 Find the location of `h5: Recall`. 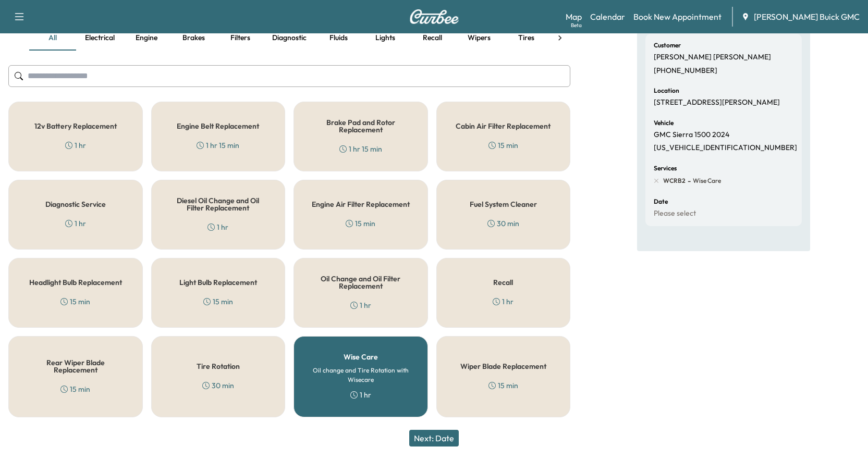

h5: Recall is located at coordinates (503, 282).